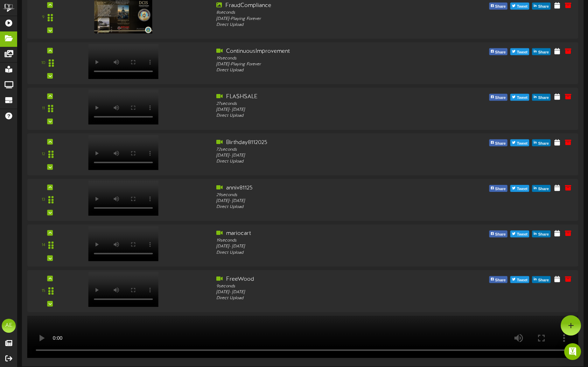 The width and height of the screenshot is (588, 367). What do you see at coordinates (326, 287) in the screenshot?
I see `div: 9 seconds` at bounding box center [326, 287].